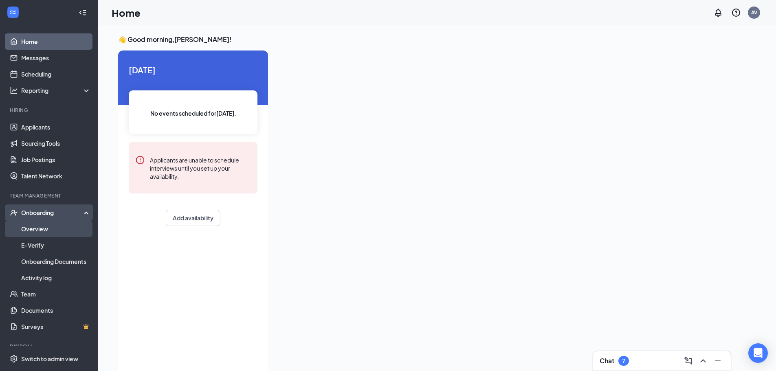  Describe the element at coordinates (193, 218) in the screenshot. I see `button: Add availability` at that location.